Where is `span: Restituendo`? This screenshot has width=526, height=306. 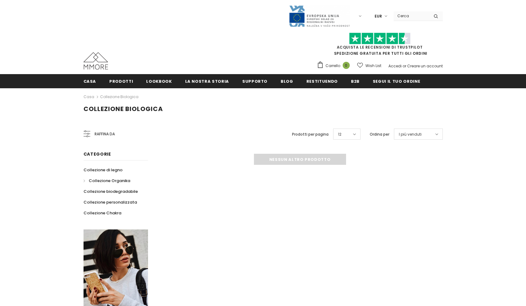 span: Restituendo is located at coordinates (322, 81).